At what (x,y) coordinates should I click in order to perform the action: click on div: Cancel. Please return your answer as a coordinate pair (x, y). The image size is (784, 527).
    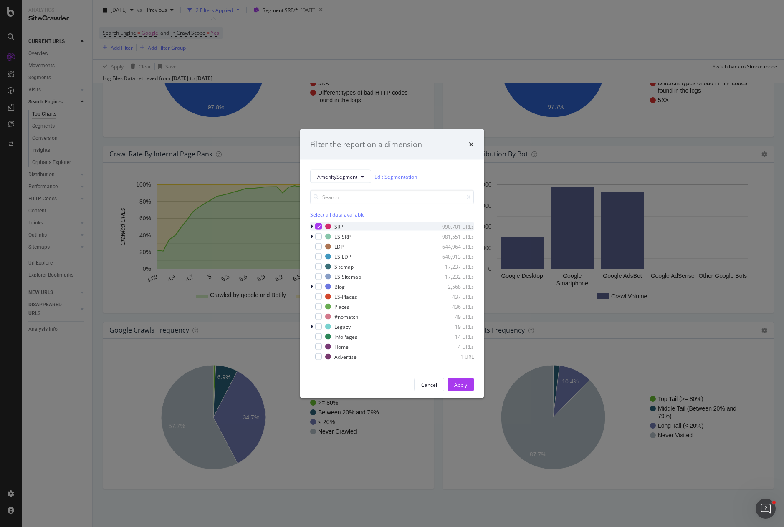
    Looking at the image, I should click on (429, 384).